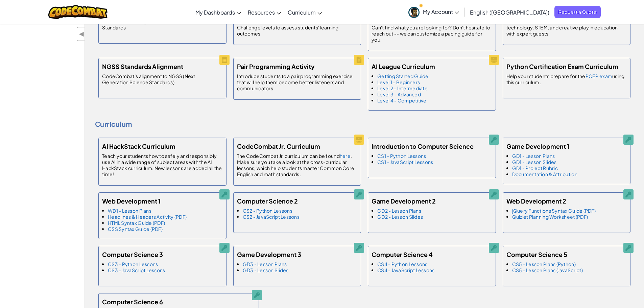  Describe the element at coordinates (297, 79) in the screenshot. I see `a: Pair Programming Activity Introduce students to a pair programming exercise that will help them b...` at that location.